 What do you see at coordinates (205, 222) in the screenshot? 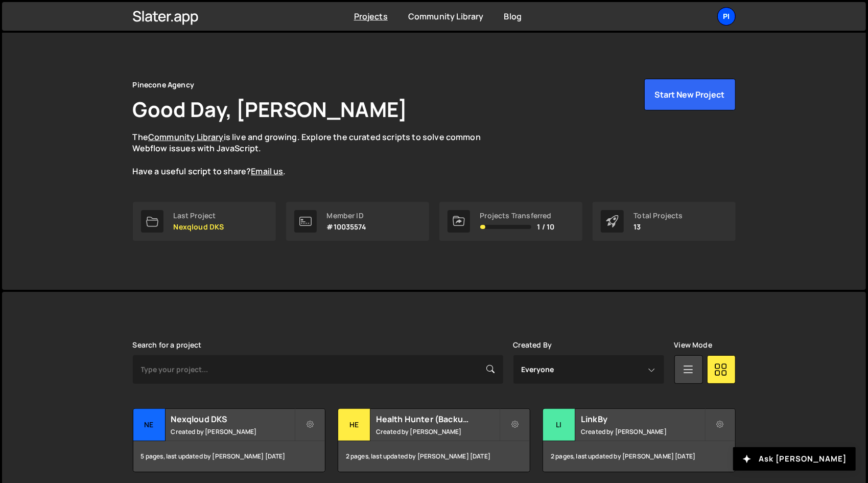
I see `a: Last Project Nexqloud DKS` at bounding box center [205, 222].